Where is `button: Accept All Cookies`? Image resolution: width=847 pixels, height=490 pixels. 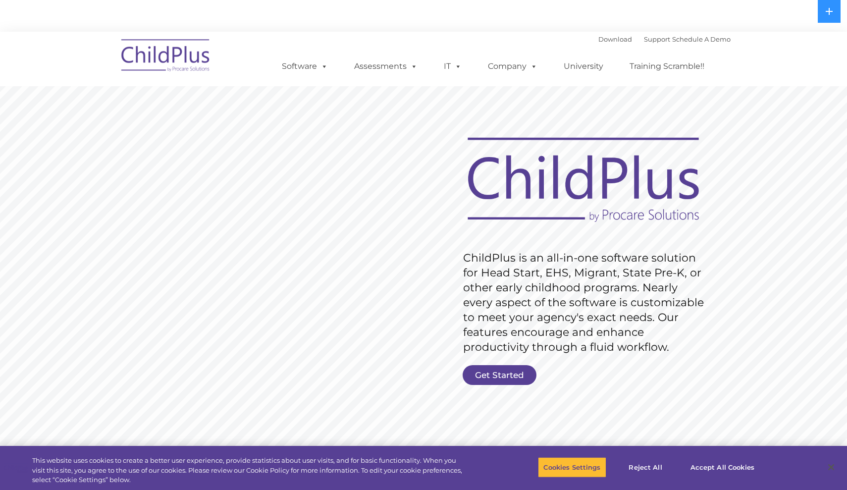 button: Accept All Cookies is located at coordinates (722, 467).